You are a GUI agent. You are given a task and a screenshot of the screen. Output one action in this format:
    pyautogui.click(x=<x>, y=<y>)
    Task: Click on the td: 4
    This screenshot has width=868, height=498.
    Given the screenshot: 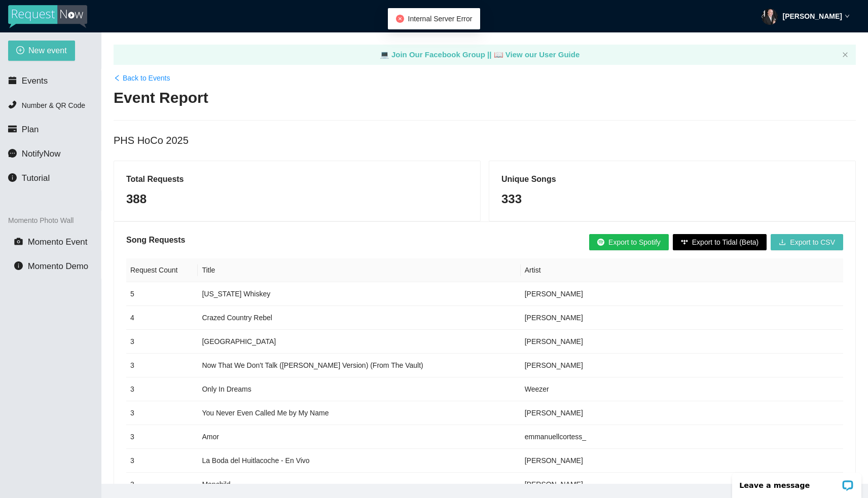 What is the action you would take?
    pyautogui.click(x=162, y=318)
    